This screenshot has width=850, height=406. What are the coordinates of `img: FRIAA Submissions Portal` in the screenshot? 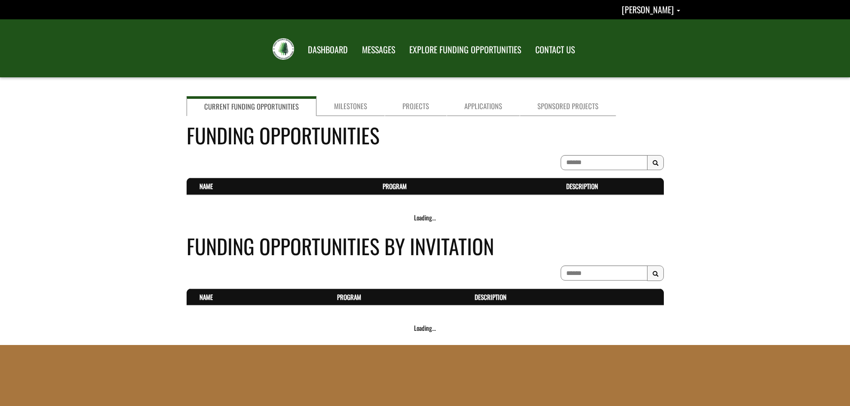 It's located at (283, 49).